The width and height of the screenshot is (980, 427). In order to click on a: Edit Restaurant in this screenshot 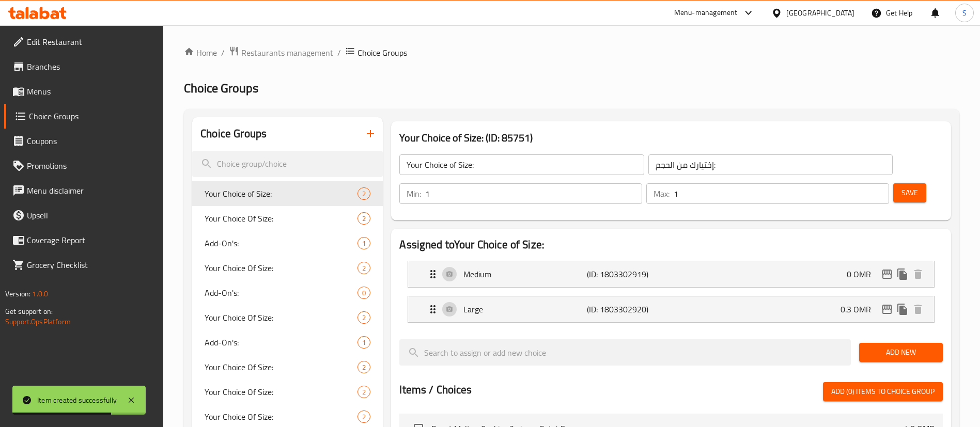, I will do `click(84, 42)`.